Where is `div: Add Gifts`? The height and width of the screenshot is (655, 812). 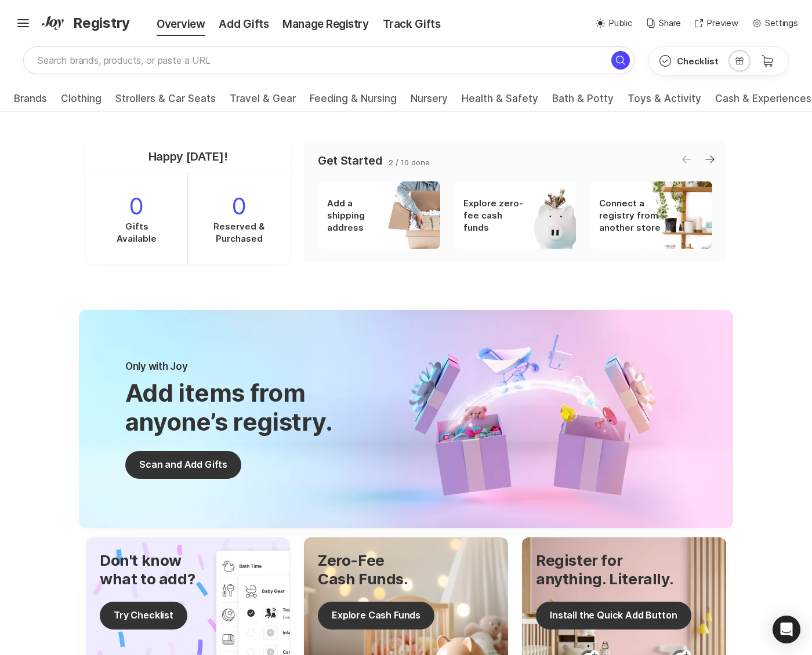
div: Add Gifts is located at coordinates (243, 24).